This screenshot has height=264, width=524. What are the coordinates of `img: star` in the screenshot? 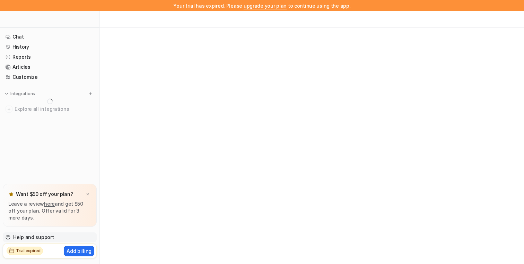 It's located at (11, 194).